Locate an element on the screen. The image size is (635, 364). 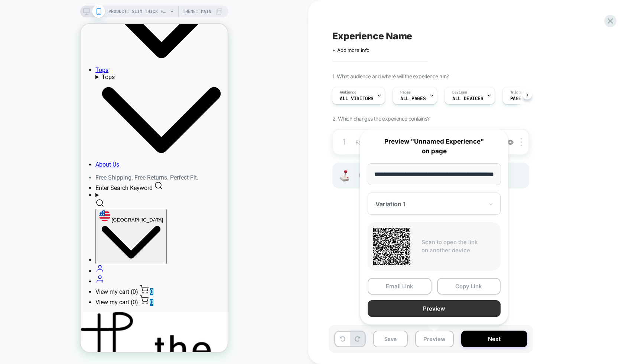
img: United States flag is located at coordinates (24, 192).